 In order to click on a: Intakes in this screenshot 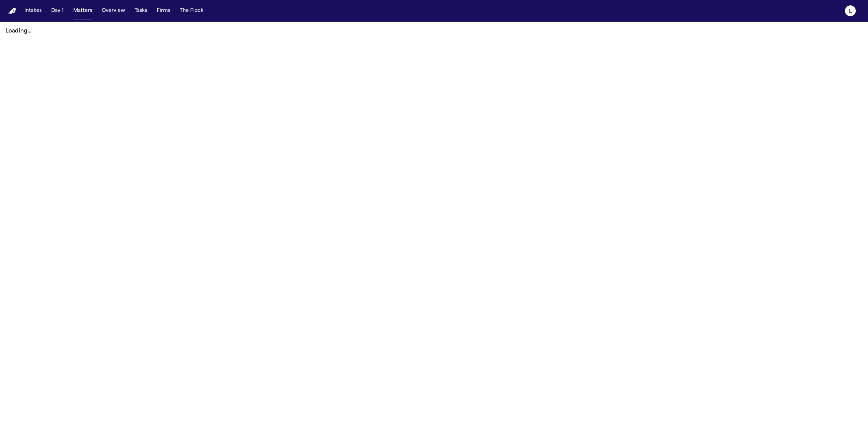, I will do `click(33, 11)`.